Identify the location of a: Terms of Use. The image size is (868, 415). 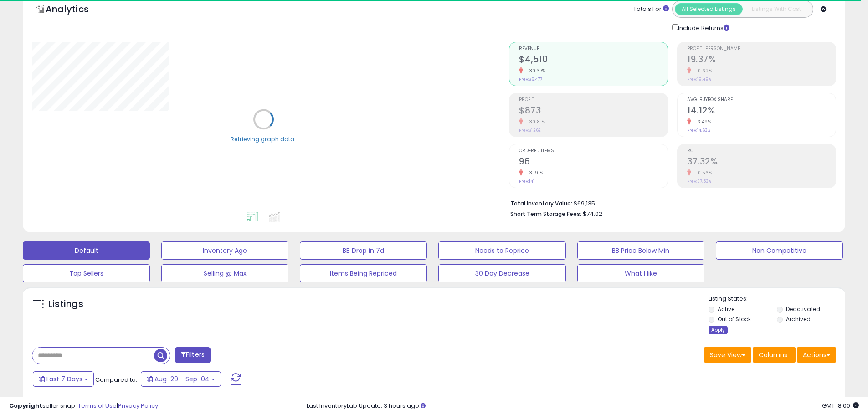
(97, 405).